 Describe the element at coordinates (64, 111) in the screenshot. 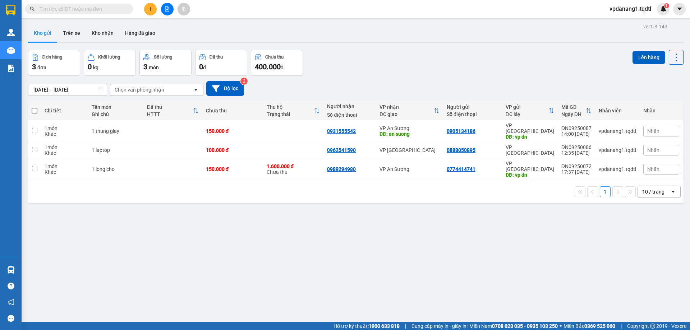

I see `div: Chi tiết` at that location.